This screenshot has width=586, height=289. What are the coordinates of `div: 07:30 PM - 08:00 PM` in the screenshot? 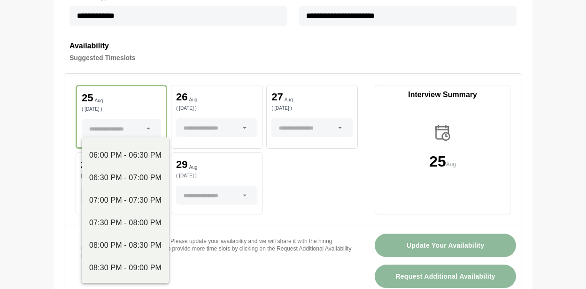 It's located at (125, 223).